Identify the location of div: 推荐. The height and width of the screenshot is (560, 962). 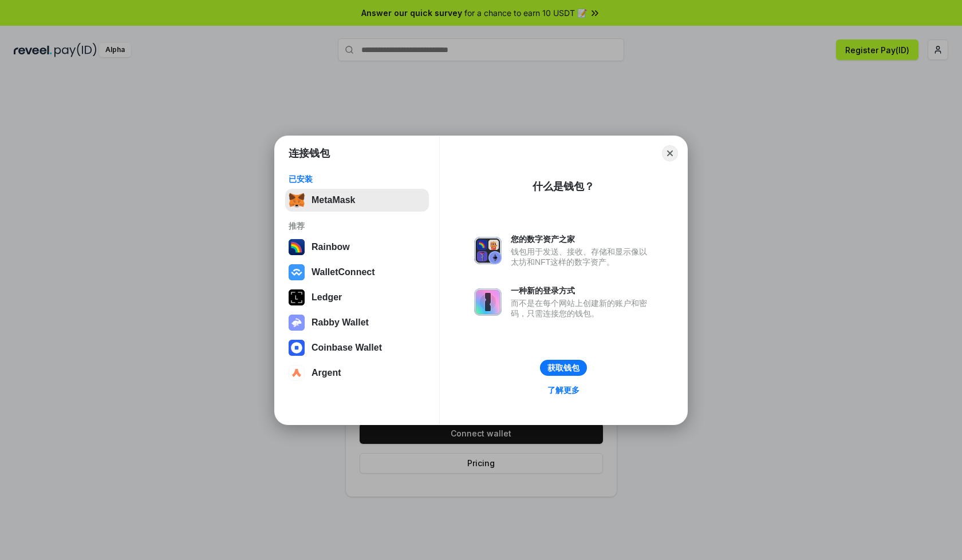
(356, 226).